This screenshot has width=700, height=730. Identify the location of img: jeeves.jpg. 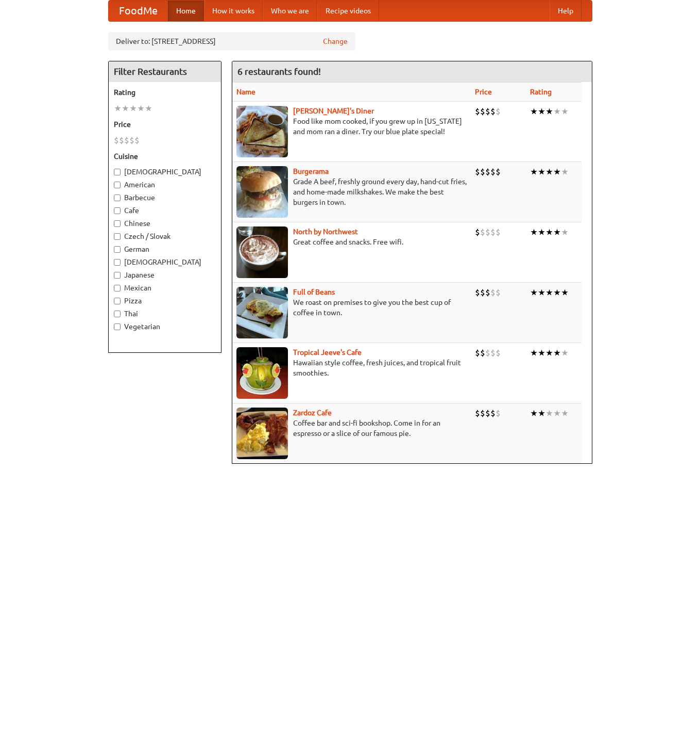
(262, 373).